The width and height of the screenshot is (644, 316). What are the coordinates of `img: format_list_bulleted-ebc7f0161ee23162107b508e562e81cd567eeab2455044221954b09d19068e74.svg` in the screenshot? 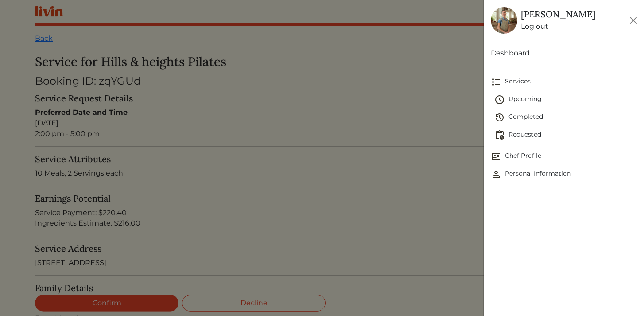 It's located at (496, 82).